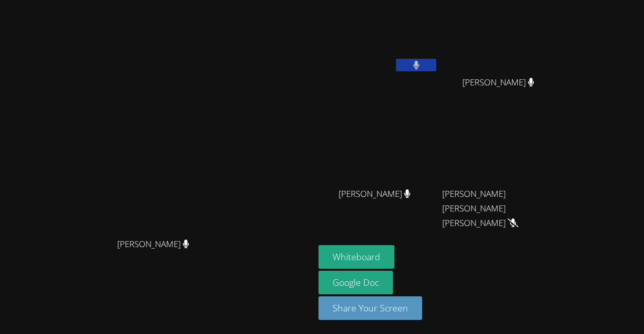 The image size is (644, 334). What do you see at coordinates (356, 257) in the screenshot?
I see `button: Whiteboard` at bounding box center [356, 257].